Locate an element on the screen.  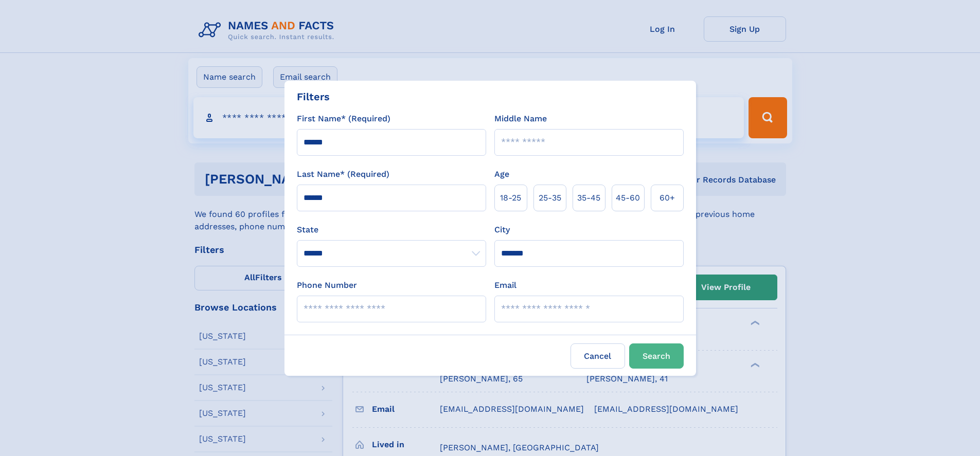
label: Age is located at coordinates (502, 174).